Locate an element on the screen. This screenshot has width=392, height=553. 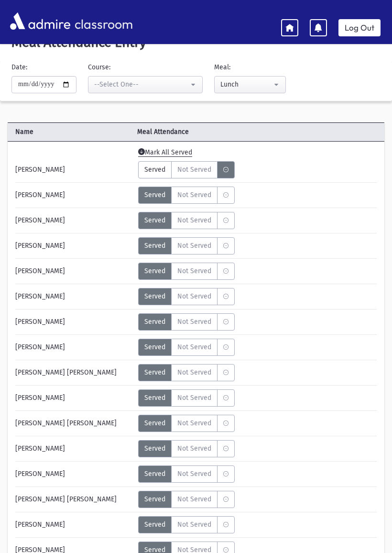
button: --Select One-- is located at coordinates (145, 84).